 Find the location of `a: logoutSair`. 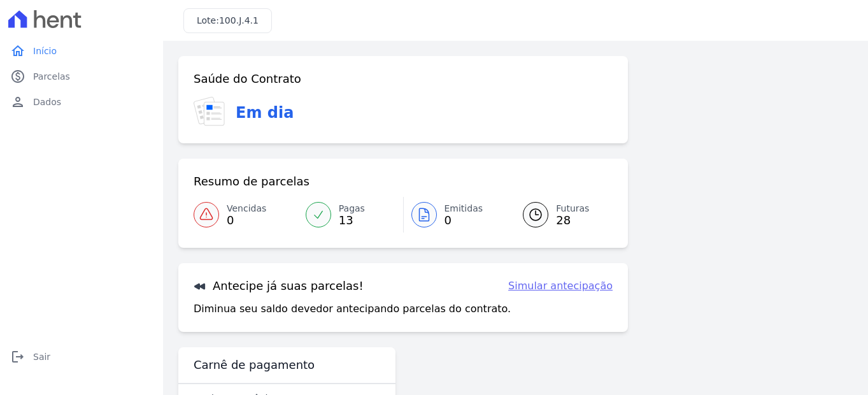

a: logoutSair is located at coordinates (82, 357).